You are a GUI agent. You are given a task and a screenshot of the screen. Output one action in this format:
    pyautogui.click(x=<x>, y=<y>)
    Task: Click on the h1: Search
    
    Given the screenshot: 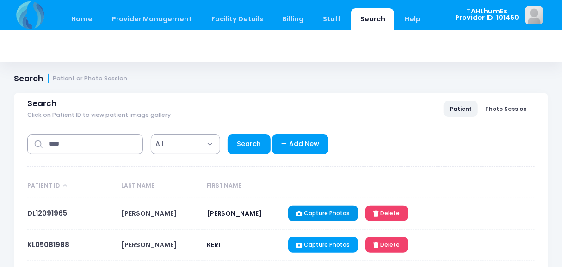 What is the action you would take?
    pyautogui.click(x=71, y=79)
    